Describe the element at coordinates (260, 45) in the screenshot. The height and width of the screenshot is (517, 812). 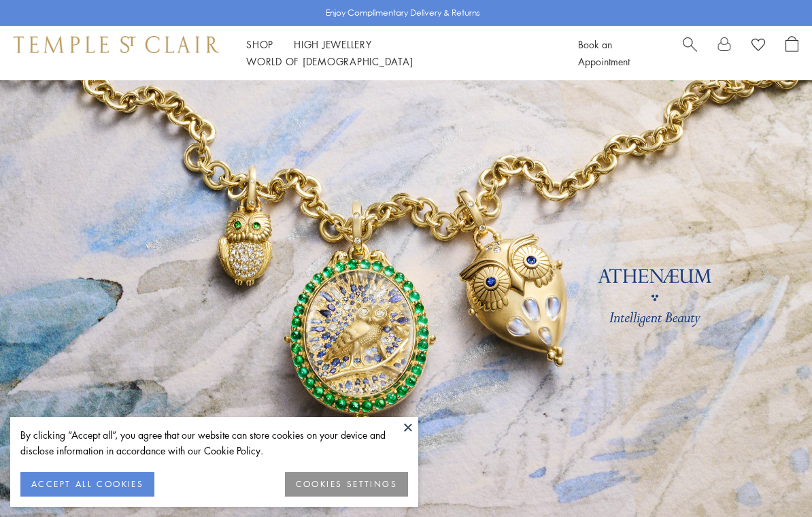
I see `a: ShopShop` at that location.